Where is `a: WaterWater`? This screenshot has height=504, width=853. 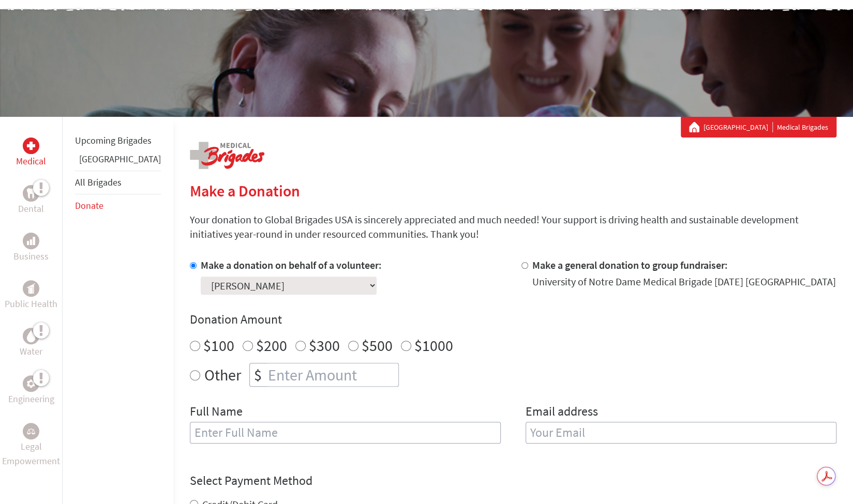 a: WaterWater is located at coordinates (31, 343).